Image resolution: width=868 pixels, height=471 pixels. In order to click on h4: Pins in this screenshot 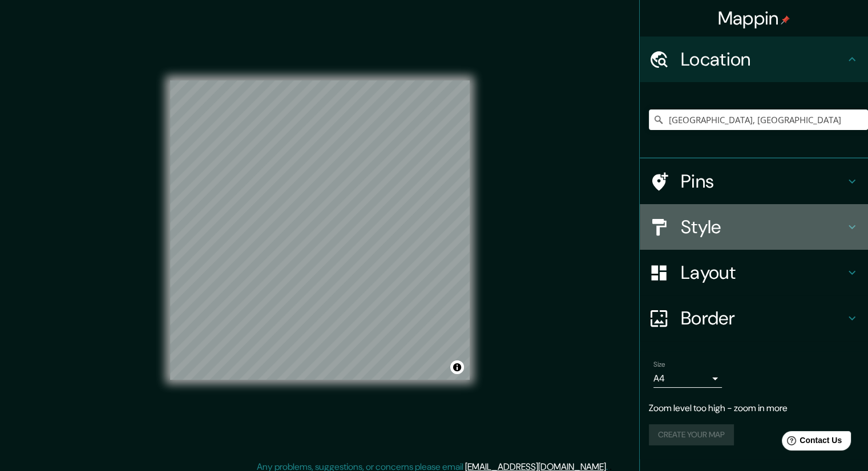, I will do `click(763, 182)`.